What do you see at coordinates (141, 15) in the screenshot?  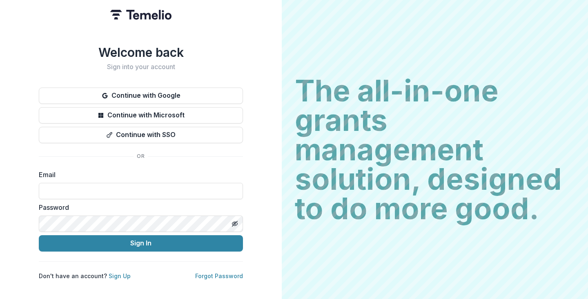 I see `img: Temelio` at bounding box center [141, 15].